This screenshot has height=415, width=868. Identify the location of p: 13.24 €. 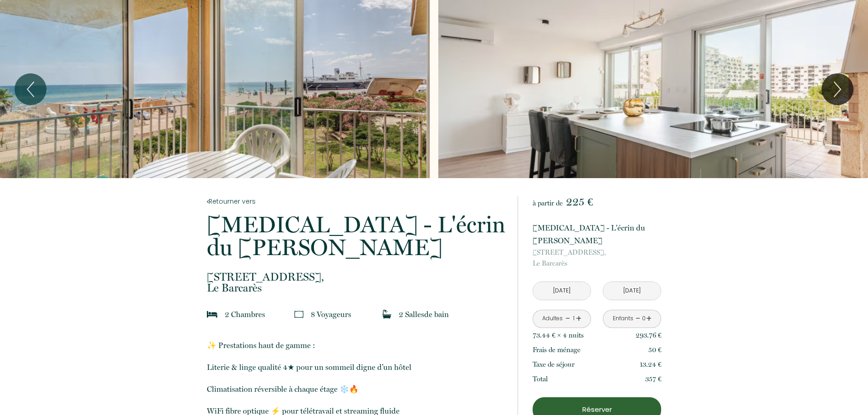
(651, 365).